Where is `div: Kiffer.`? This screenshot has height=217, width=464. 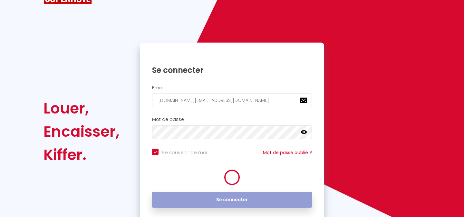
div: Kiffer. is located at coordinates (82, 155).